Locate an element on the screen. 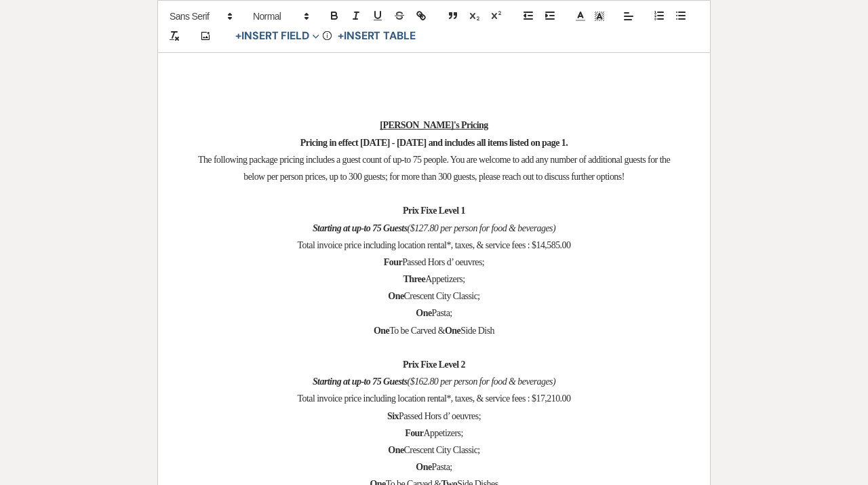  span: Side Dish is located at coordinates (477, 330).